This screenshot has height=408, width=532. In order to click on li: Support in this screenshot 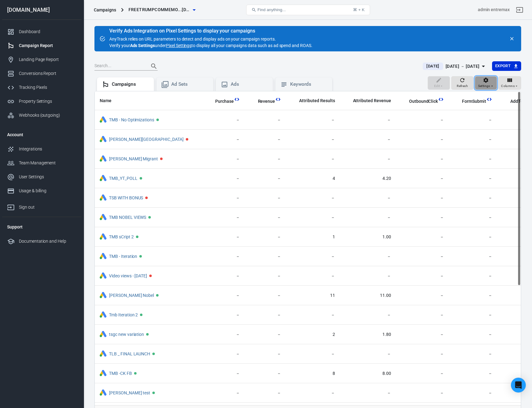, I will do `click(42, 227)`.